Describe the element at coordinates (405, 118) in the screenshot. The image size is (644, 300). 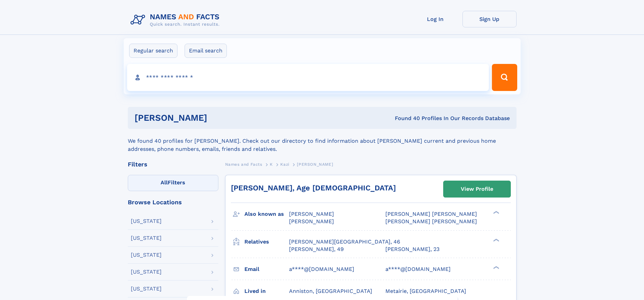
I see `div: Found 40 Profiles In Our Records Database` at that location.